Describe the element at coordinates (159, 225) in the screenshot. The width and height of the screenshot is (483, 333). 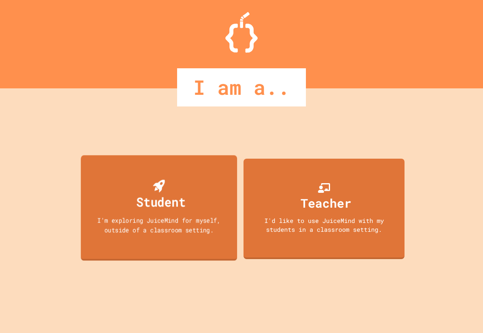
I see `div: I'm exploring JuiceMind for myself, outside of a classroom setting.` at that location.